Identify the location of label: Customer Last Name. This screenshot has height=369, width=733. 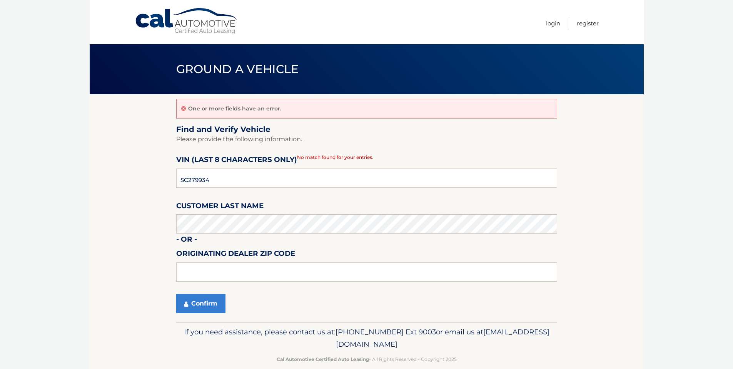
(220, 207).